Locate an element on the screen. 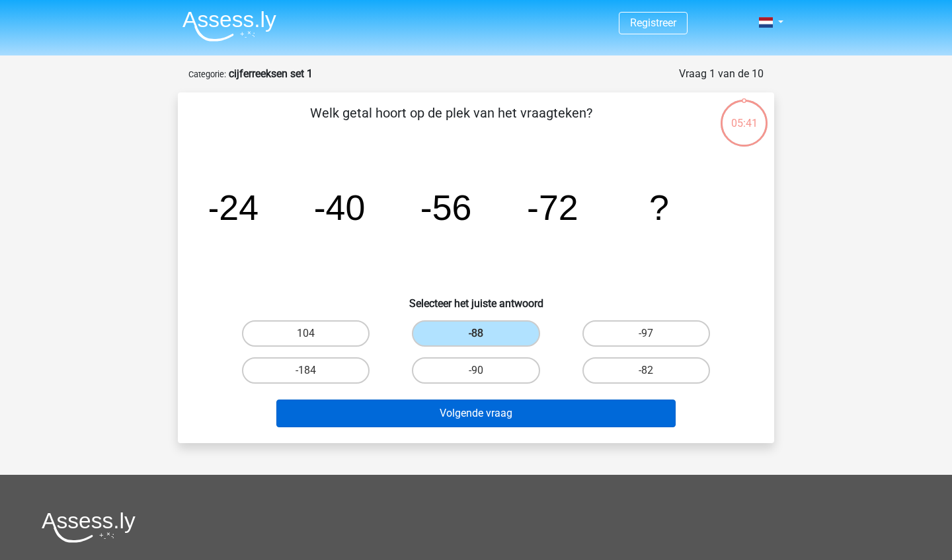 The image size is (952, 560). button: Volgende vraag is located at coordinates (476, 414).